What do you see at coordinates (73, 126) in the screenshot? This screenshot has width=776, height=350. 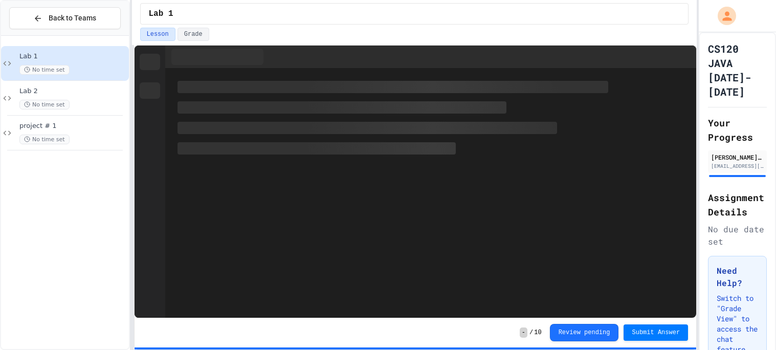 I see `span: project # 1` at bounding box center [73, 126].